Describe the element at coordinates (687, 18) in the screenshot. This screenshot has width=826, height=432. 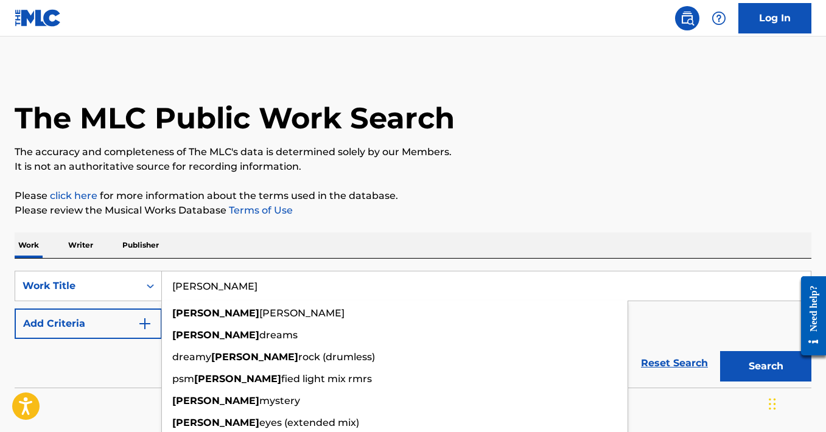
I see `img: search` at that location.